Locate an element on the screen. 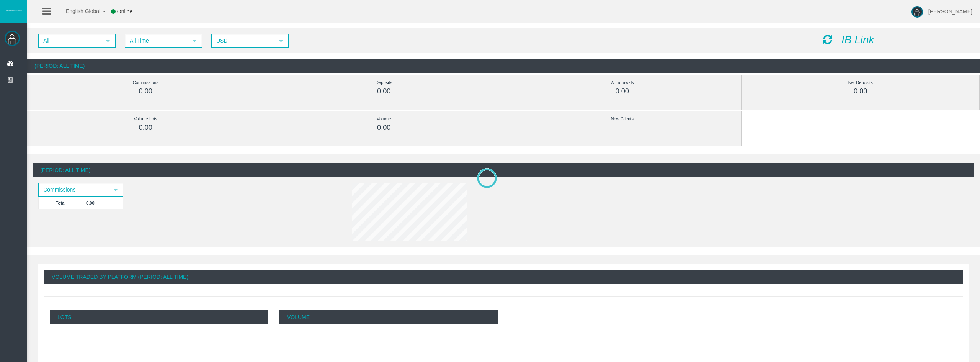 The image size is (980, 362). p: Volume is located at coordinates (389, 317).